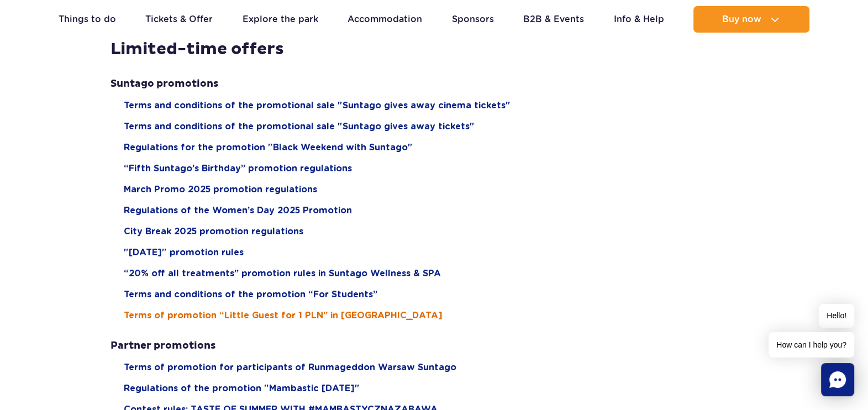 The width and height of the screenshot is (868, 410). Describe the element at coordinates (282, 273) in the screenshot. I see `a: “20% off all treatments” promotion rules in Suntago Wellness & SPA` at that location.